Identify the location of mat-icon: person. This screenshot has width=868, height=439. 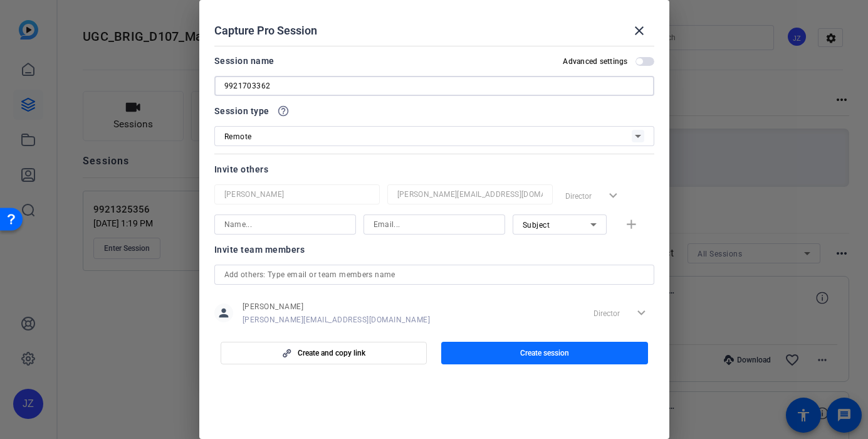
(224, 313).